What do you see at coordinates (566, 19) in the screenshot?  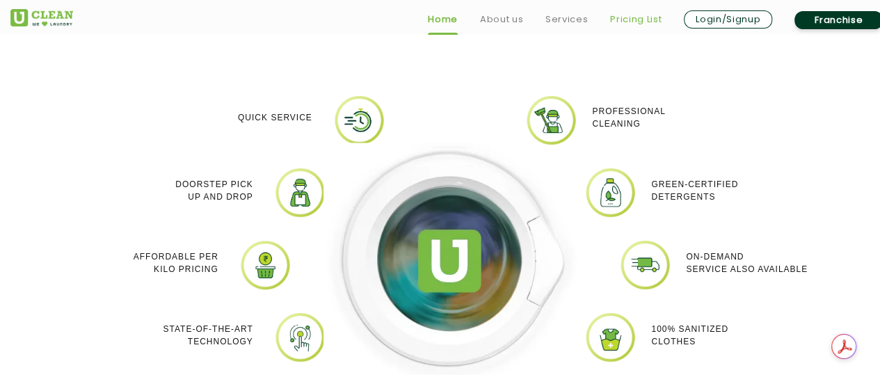 I see `a: Services` at bounding box center [566, 19].